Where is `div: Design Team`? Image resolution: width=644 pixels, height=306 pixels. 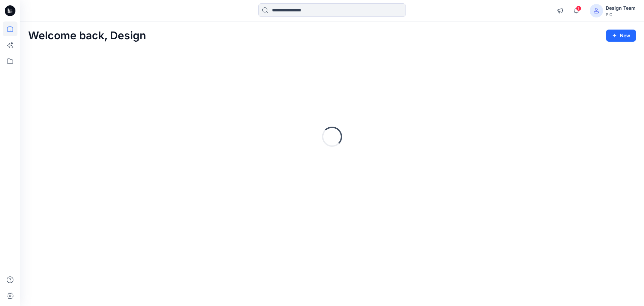 div: Design Team is located at coordinates (621, 8).